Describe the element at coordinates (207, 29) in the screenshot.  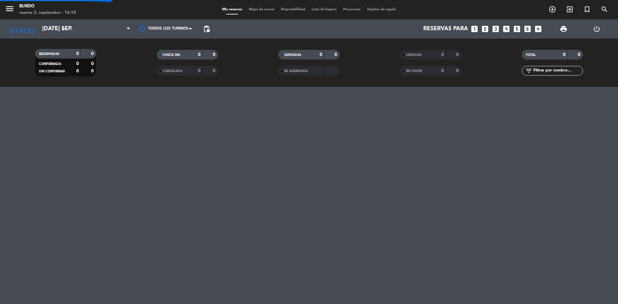
I see `span: pending_actions` at that location.